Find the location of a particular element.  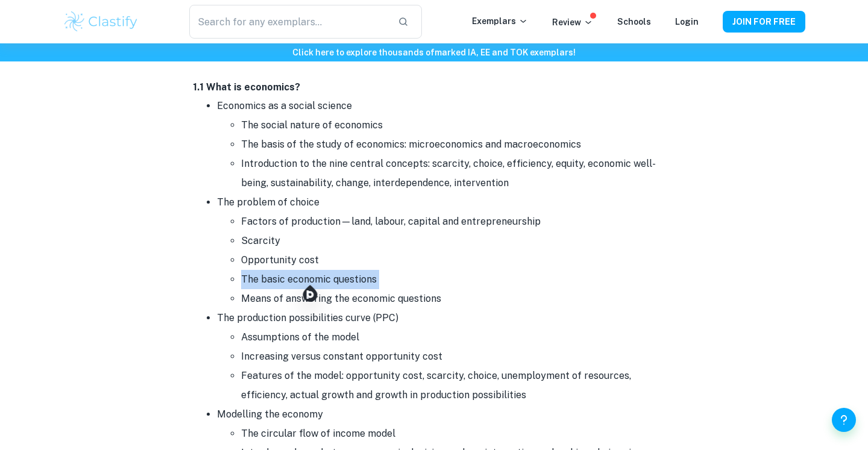

a: Login is located at coordinates (686, 22).